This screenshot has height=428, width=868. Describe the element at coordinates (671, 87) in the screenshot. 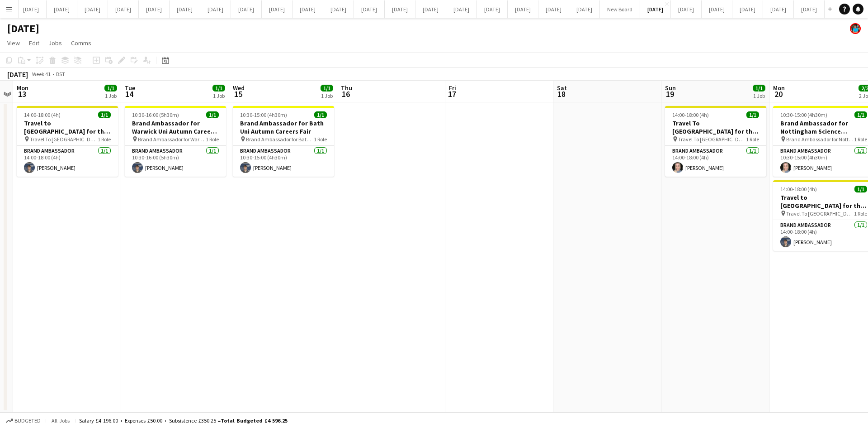

I see `span: Sun` at that location.